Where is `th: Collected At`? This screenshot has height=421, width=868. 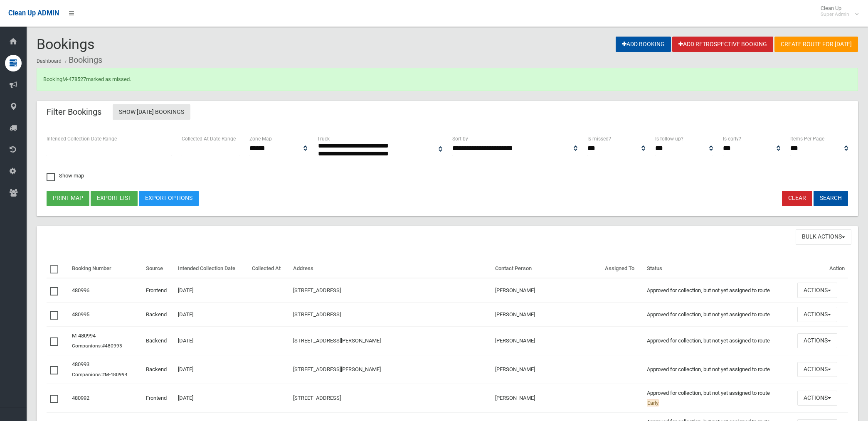
th: Collected At is located at coordinates (269, 269).